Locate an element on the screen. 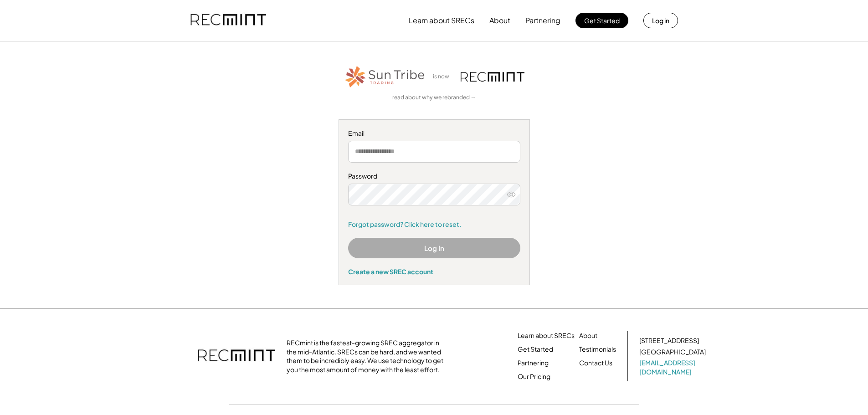 Image resolution: width=868 pixels, height=415 pixels. div: is now is located at coordinates (444, 77).